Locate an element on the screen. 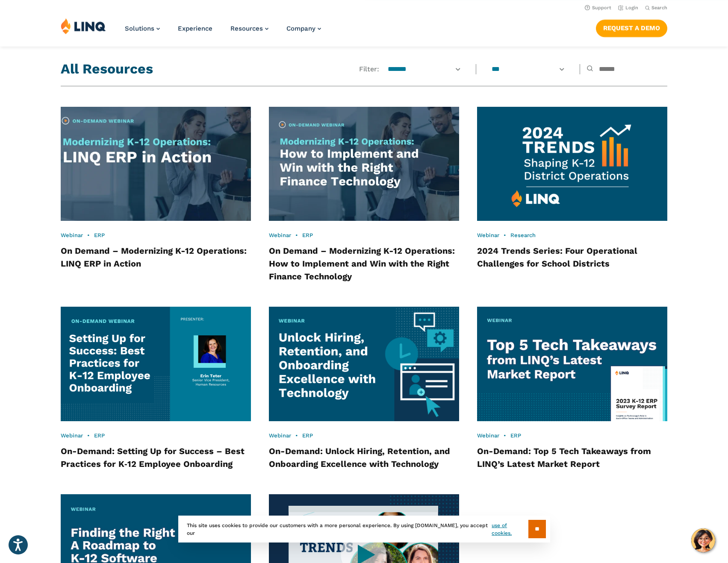 This screenshot has height=563, width=728. a: Research is located at coordinates (523, 235).